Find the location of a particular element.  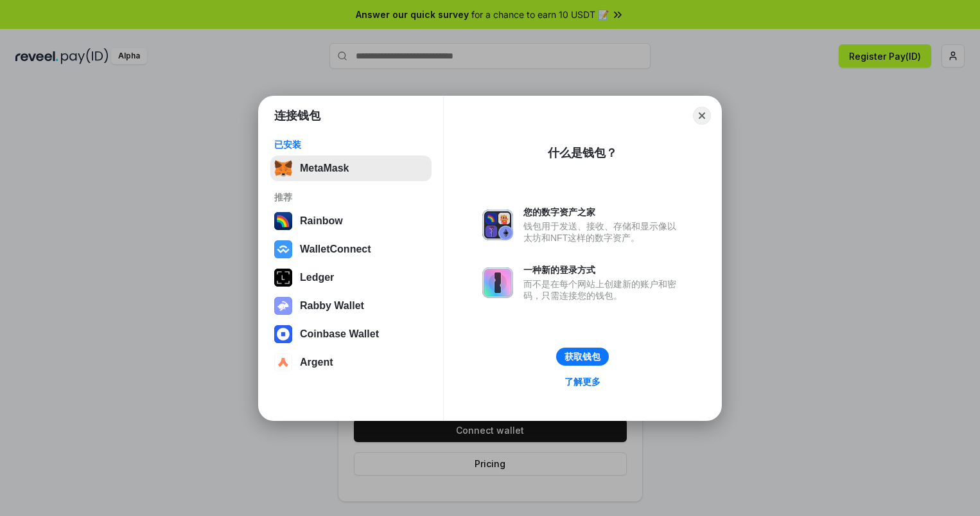

div: 推荐 is located at coordinates (351, 197).